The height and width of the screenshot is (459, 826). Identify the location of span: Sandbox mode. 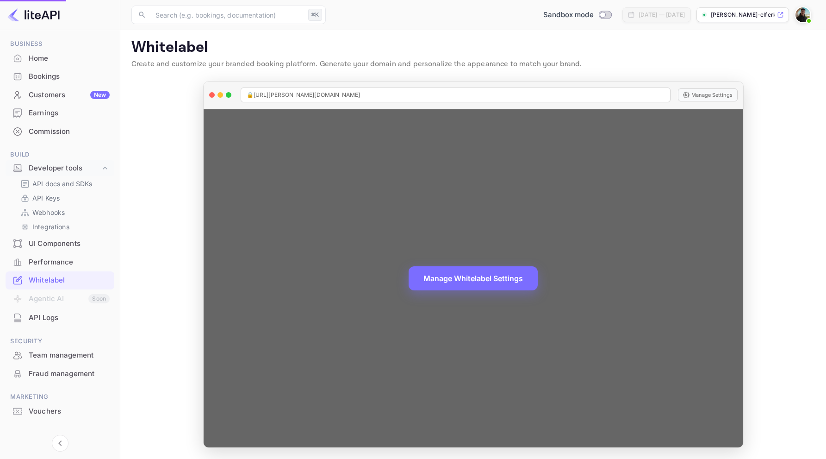
(568, 15).